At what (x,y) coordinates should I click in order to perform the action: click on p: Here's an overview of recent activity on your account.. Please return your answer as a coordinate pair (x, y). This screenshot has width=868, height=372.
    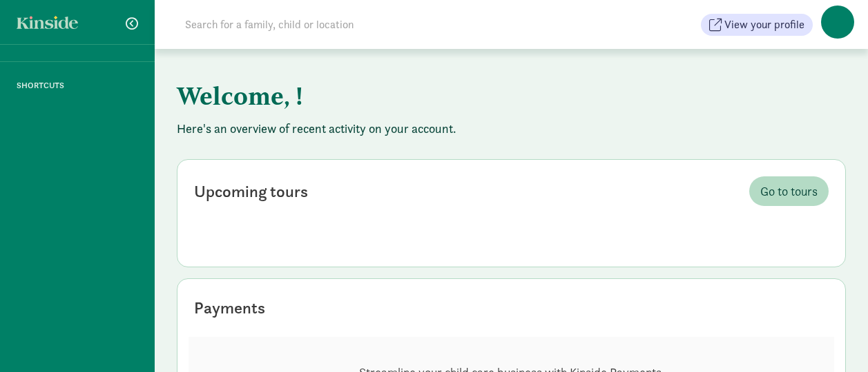
    Looking at the image, I should click on (511, 129).